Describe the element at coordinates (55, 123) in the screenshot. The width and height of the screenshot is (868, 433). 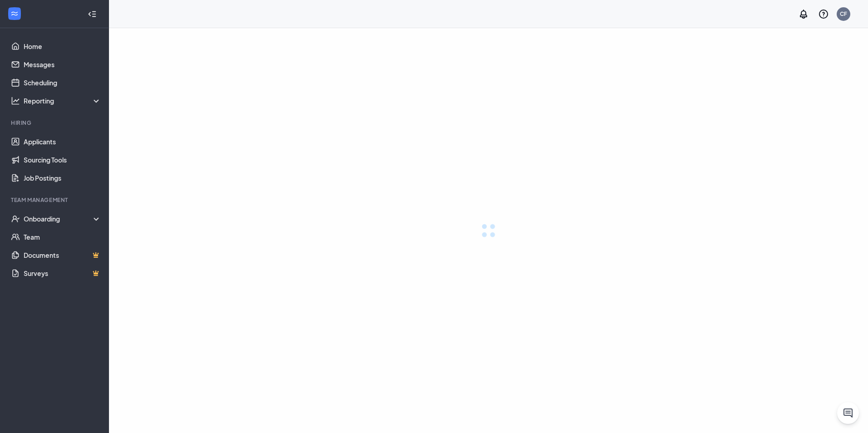
I see `div: Hiring` at that location.